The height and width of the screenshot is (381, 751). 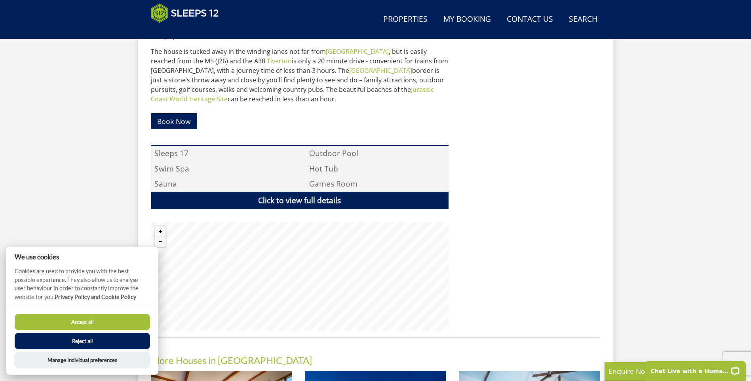 What do you see at coordinates (96, 15) in the screenshot?
I see `button: Open LiveChat chat widget` at bounding box center [96, 15].